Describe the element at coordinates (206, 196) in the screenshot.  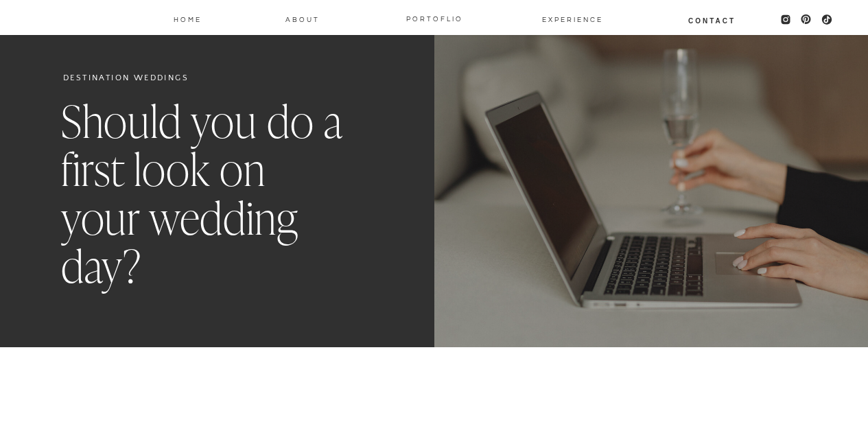
I see `h1: Should you do a first look on your wedding day?` at that location.